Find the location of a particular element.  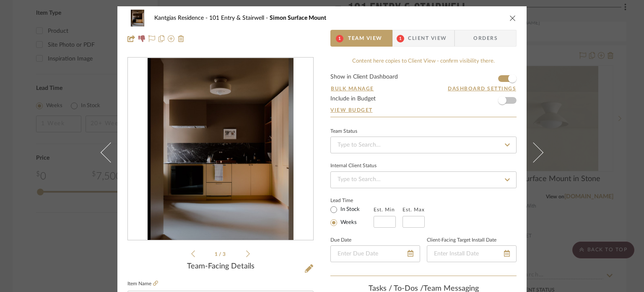

span: Team View is located at coordinates (365, 38).